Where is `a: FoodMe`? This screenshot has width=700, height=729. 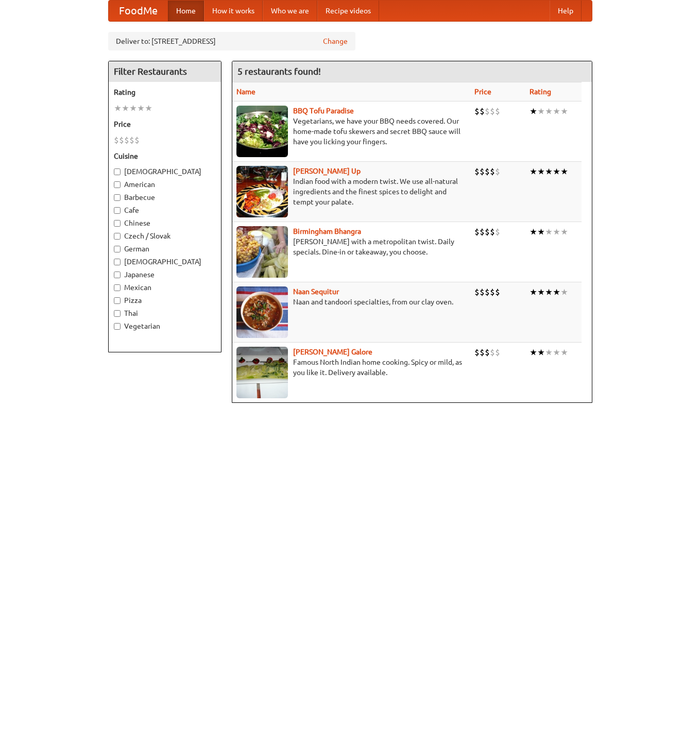 a: FoodMe is located at coordinates (138, 11).